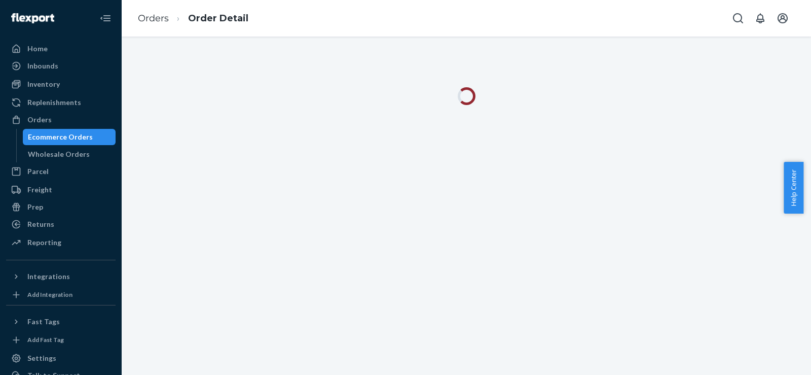 Image resolution: width=811 pixels, height=375 pixels. Describe the element at coordinates (44, 321) in the screenshot. I see `div: Fast Tags` at that location.